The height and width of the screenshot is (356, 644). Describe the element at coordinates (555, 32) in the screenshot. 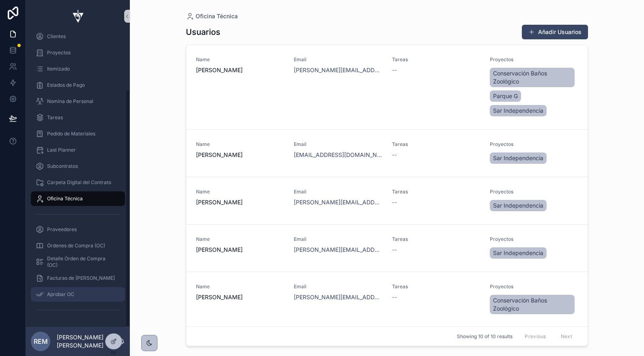

I see `button: Añadir Usuarios` at that location.